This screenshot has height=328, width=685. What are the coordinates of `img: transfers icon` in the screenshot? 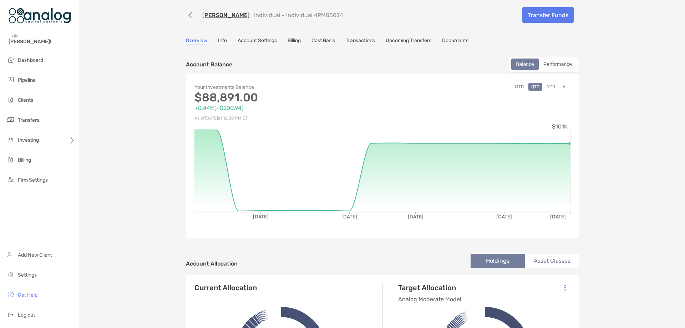 It's located at (11, 120).